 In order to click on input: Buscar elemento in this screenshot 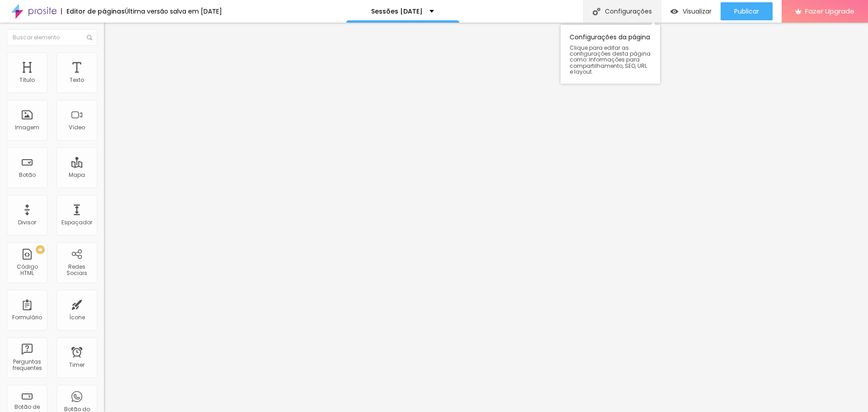, I will do `click(52, 37)`.